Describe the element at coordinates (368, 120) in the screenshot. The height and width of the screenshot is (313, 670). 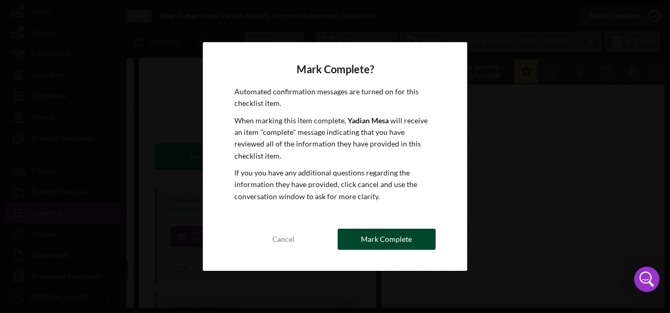
I see `b: Yadian Mesa` at that location.